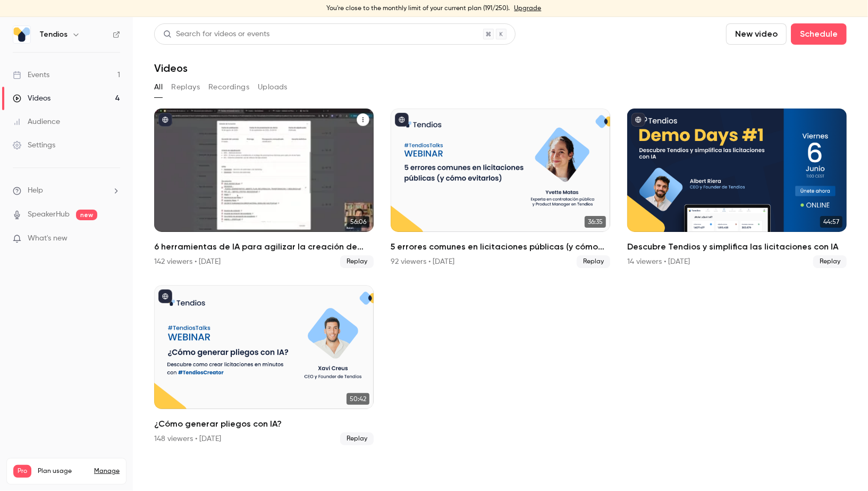 The width and height of the screenshot is (868, 491). Describe the element at coordinates (264, 365) in the screenshot. I see `li: ¿Cómo generar pliegos con IA?` at that location.